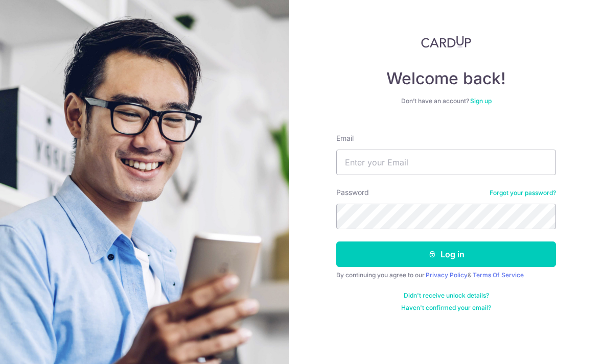 This screenshot has width=603, height=364. Describe the element at coordinates (446, 42) in the screenshot. I see `img: CardUp Logo` at that location.